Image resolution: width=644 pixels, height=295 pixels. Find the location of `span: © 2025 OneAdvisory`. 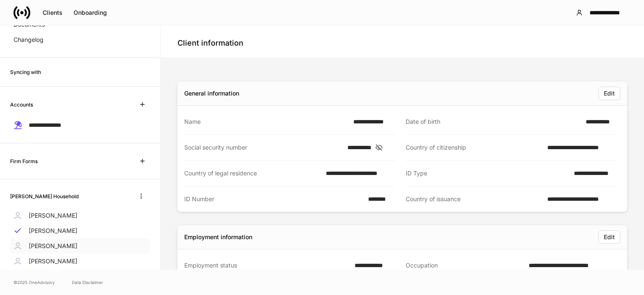

span: © 2025 OneAdvisory is located at coordinates (34, 282).